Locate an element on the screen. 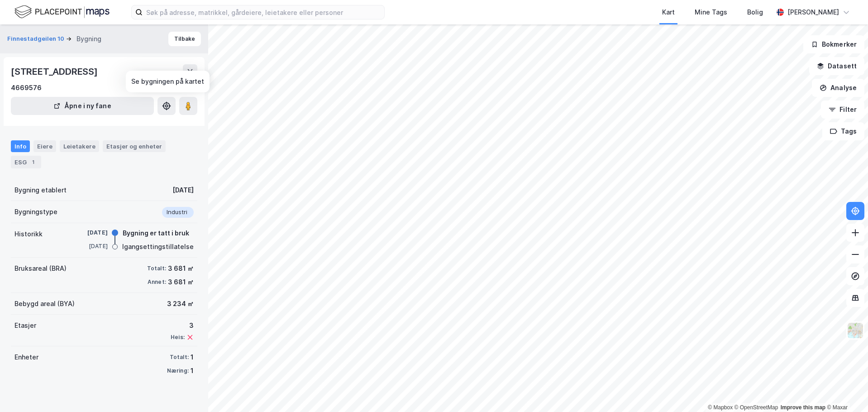  div: Enheter is located at coordinates (26, 357).